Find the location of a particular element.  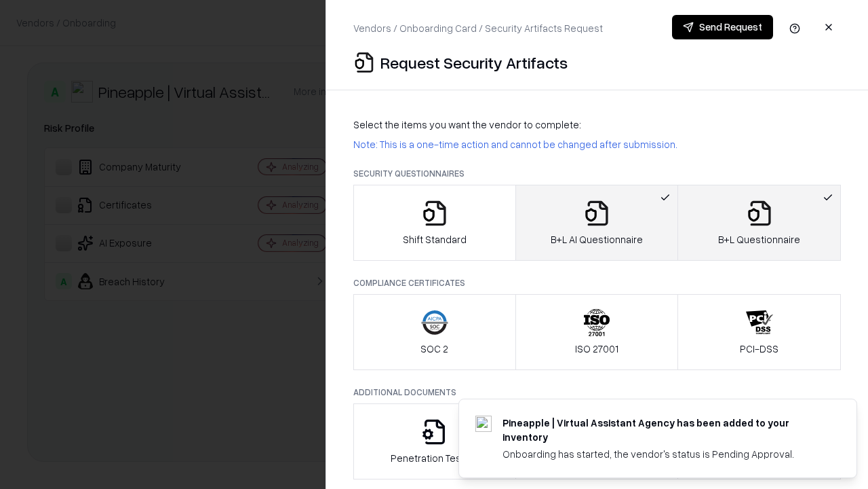

button: PCI-DSS is located at coordinates (759, 332).